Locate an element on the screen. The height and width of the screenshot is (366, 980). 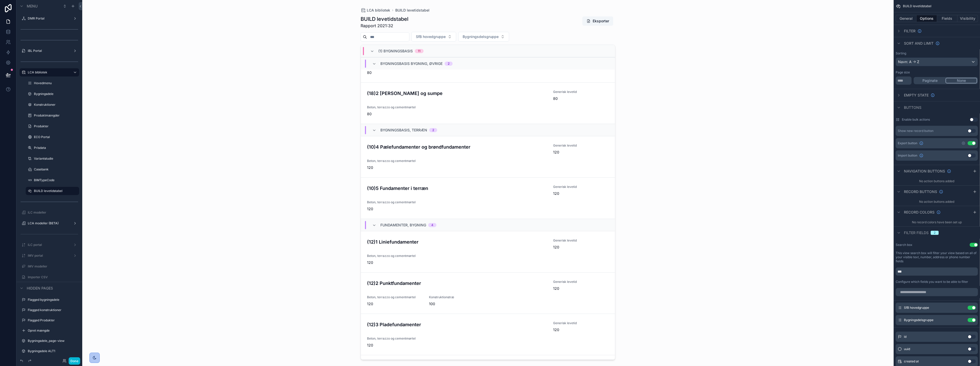
label: Prisdata is located at coordinates (56, 148).